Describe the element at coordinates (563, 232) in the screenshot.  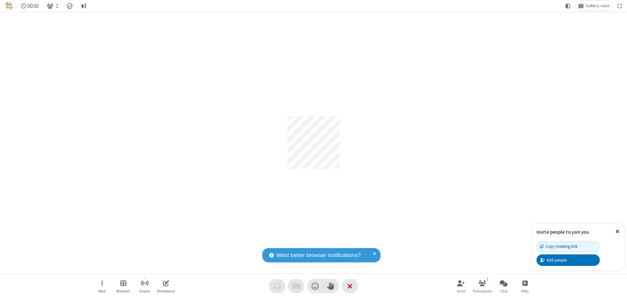
I see `label: Invite people to join you` at that location.